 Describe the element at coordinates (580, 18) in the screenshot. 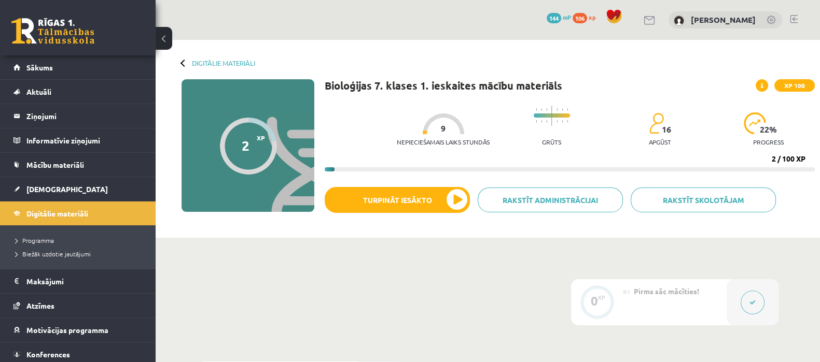

I see `span: 106` at that location.